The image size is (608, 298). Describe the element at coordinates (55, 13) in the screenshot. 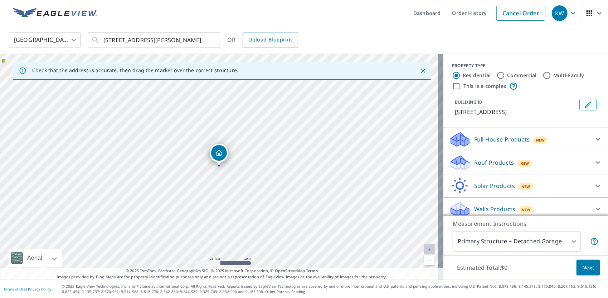

I see `img: EV Logo` at that location.